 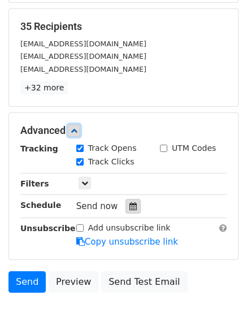 What do you see at coordinates (123, 131) in the screenshot?
I see `h5: Advanced` at bounding box center [123, 131].